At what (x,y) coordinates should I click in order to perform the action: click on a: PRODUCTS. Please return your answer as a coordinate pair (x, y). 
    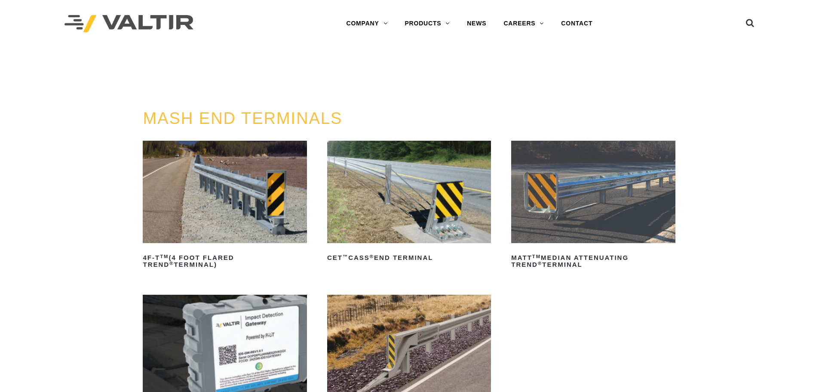
    Looking at the image, I should click on (427, 24).